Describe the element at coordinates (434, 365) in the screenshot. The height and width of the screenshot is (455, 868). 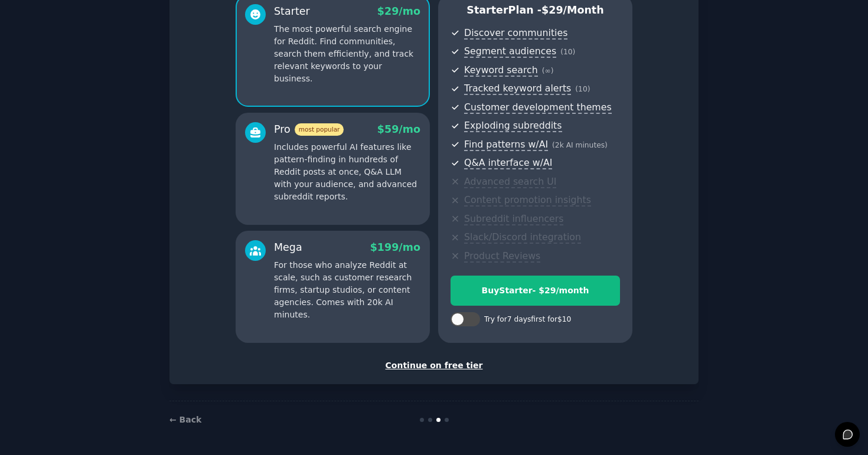
I see `div: Continue on free tier` at that location.